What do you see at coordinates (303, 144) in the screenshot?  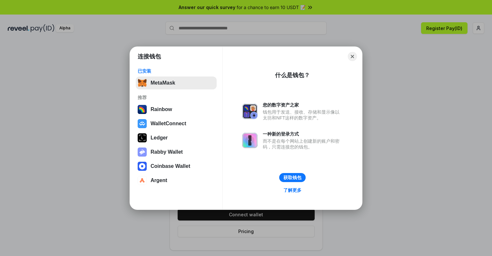 I see `div: 而不是在每个网站上创建新的账户和密码，只需连接您的钱包。` at bounding box center [303, 144].